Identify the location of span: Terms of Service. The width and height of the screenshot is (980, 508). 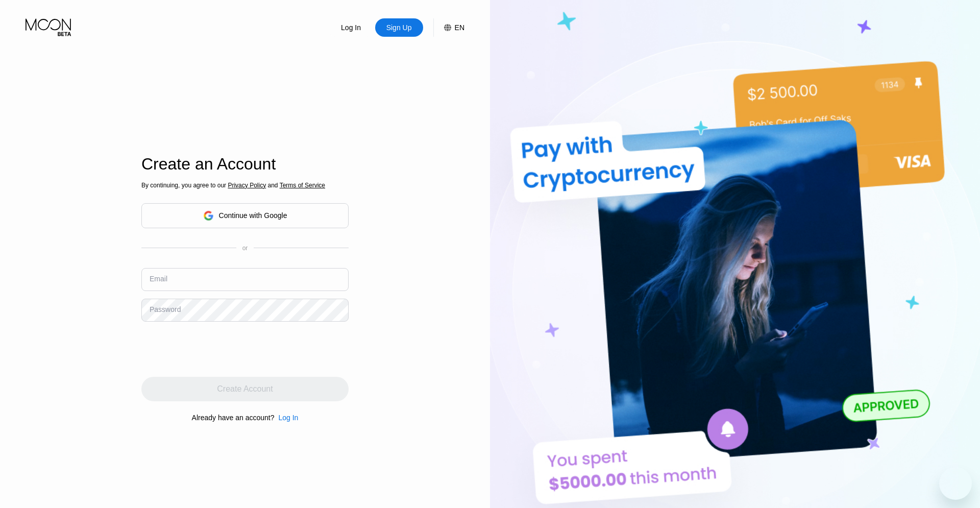
(303, 185).